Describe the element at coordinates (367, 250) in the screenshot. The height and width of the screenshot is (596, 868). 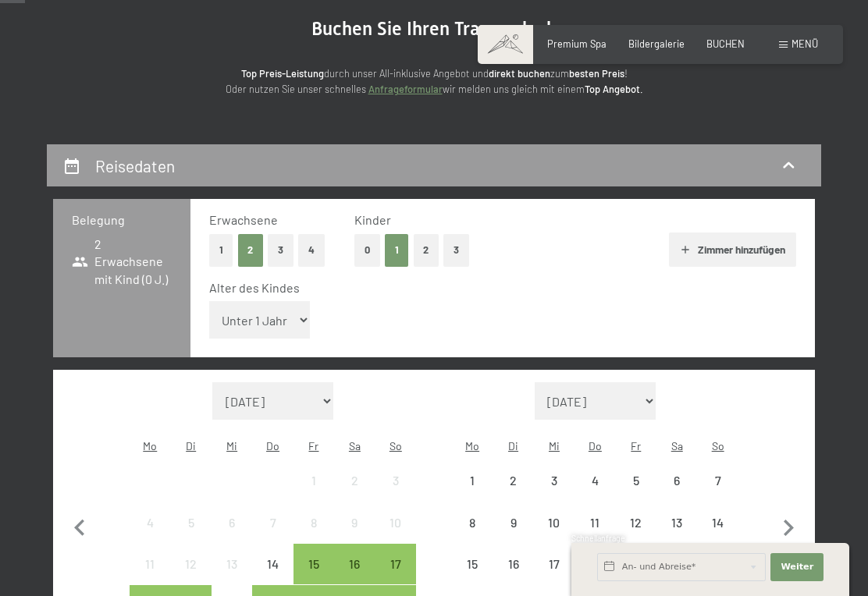
I see `button: 0` at that location.